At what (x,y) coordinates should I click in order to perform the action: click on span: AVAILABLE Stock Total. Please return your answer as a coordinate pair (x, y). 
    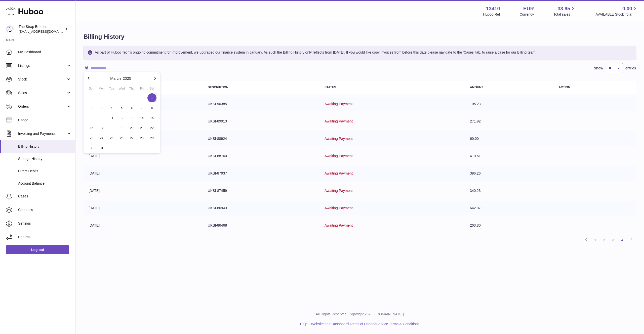
    Looking at the image, I should click on (617, 15).